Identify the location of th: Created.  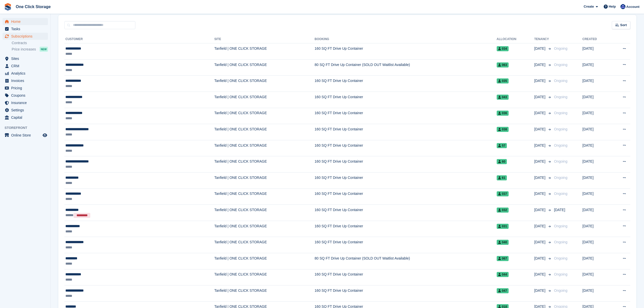
(596, 39).